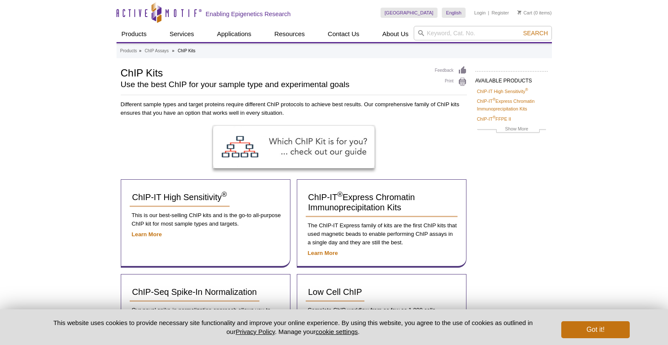  What do you see at coordinates (396, 34) in the screenshot?
I see `a: About Us` at bounding box center [396, 34].